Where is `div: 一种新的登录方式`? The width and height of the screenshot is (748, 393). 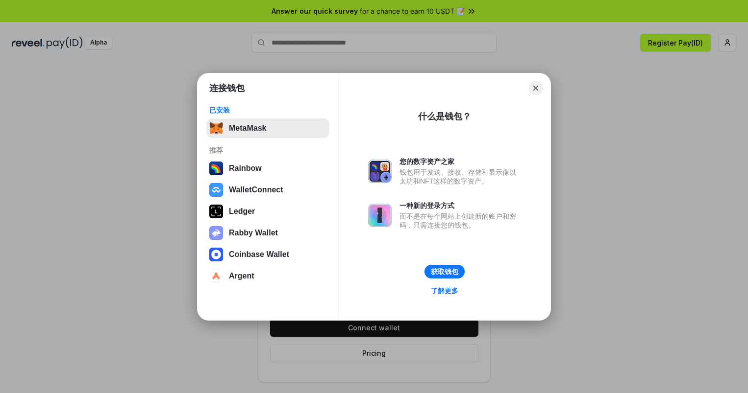 div: 一种新的登录方式 is located at coordinates (460, 206).